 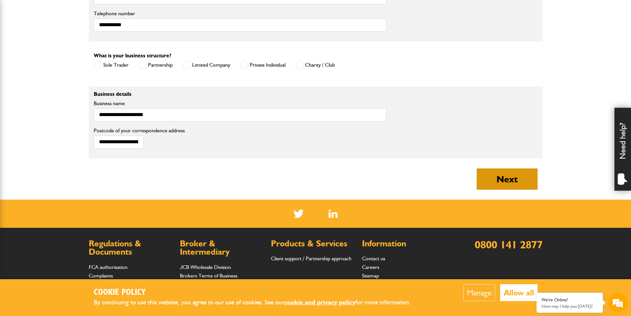 What do you see at coordinates (333, 213) in the screenshot?
I see `img: Linked In` at bounding box center [333, 213].